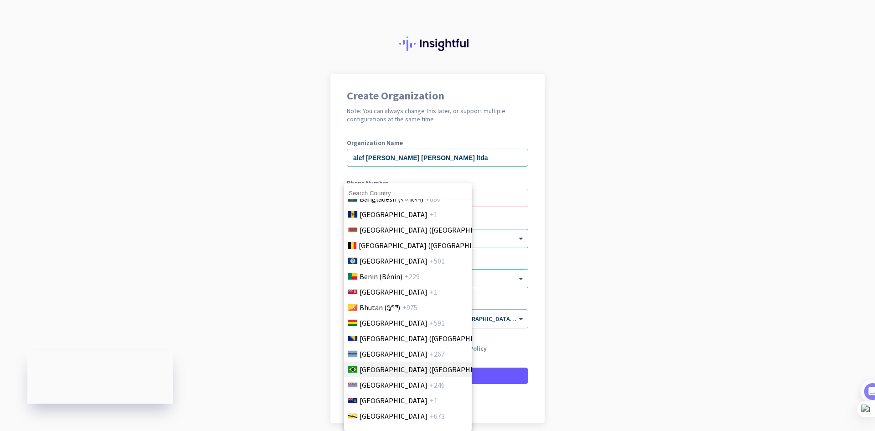  Describe the element at coordinates (437, 354) in the screenshot. I see `span: +267` at that location.